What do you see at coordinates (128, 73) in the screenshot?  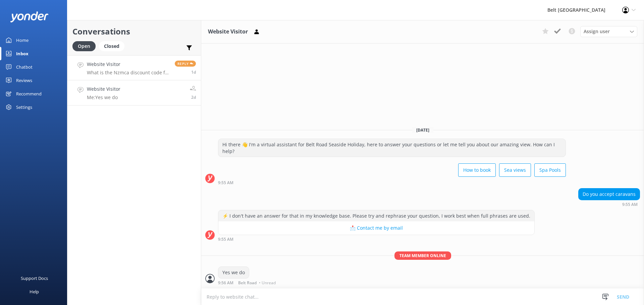 I see `p: What is the Nzmca discount code for online bookings?` at bounding box center [128, 73].